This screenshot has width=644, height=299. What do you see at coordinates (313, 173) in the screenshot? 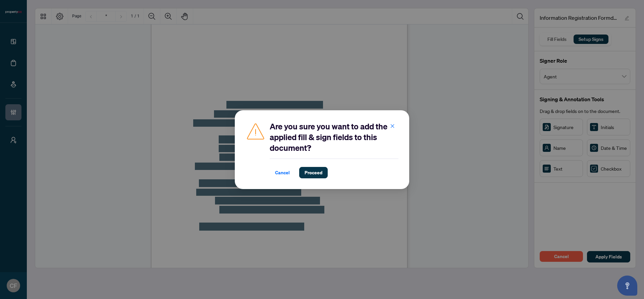
I see `span: Proceed` at bounding box center [313, 173].